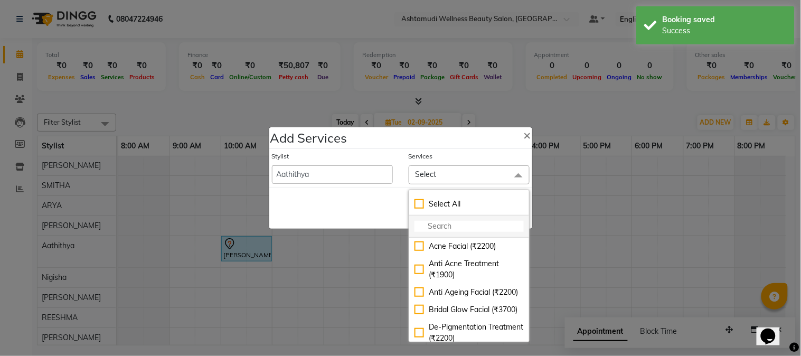 The height and width of the screenshot is (356, 801). Describe the element at coordinates (528, 135) in the screenshot. I see `button: Close` at that location.